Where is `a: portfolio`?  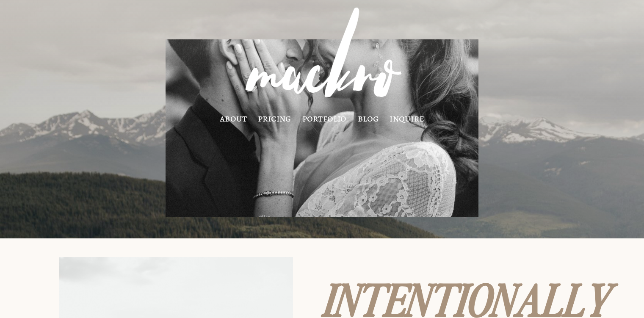
a: portfolio is located at coordinates (324, 118).